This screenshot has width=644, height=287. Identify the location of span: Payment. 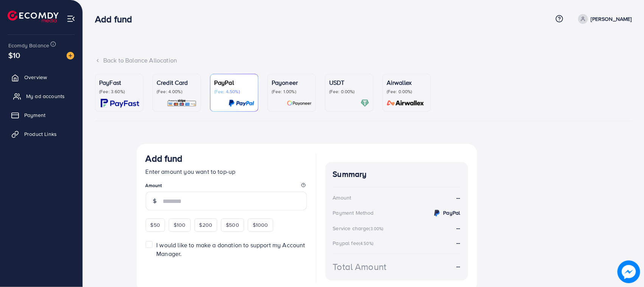
(35, 115).